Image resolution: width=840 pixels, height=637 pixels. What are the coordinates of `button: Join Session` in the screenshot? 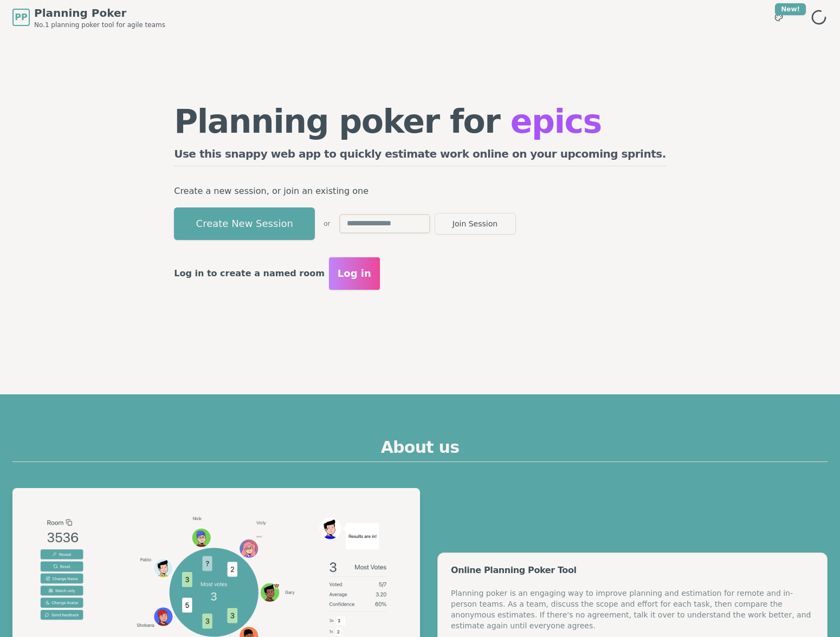 It's located at (475, 223).